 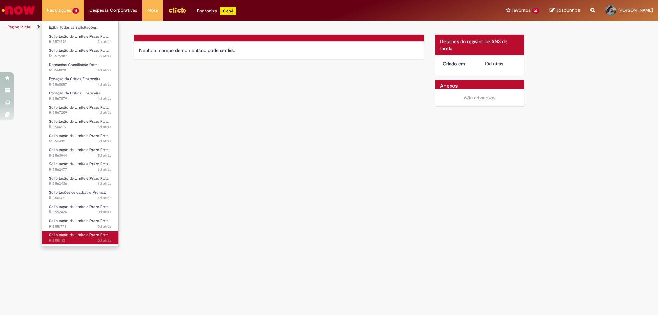 What do you see at coordinates (521, 10) in the screenshot?
I see `span: Favoritos` at bounding box center [521, 10].